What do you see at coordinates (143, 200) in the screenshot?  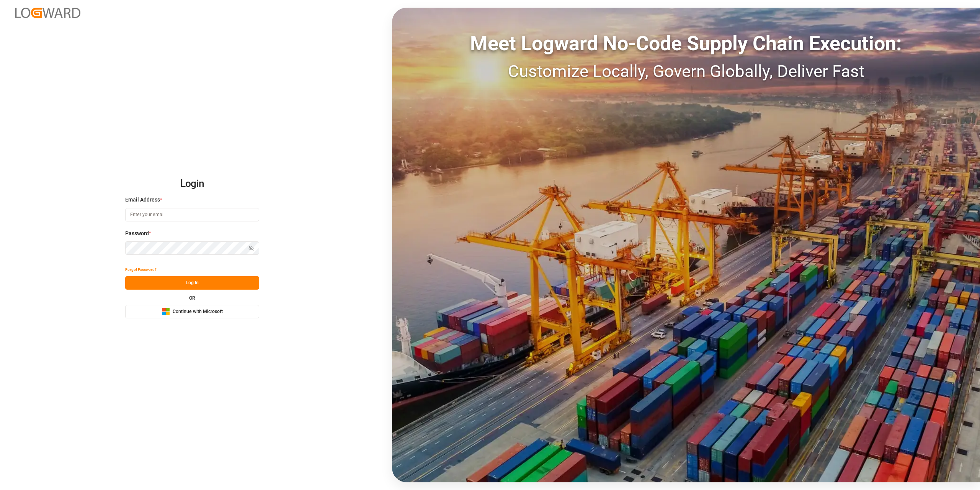 I see `span: Email Address` at bounding box center [143, 200].